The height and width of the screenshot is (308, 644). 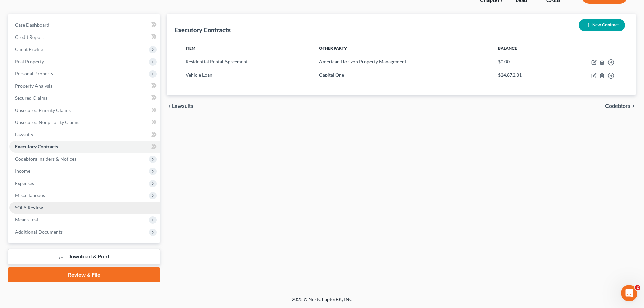 What do you see at coordinates (524, 62) in the screenshot?
I see `td: $0.00` at bounding box center [524, 62].